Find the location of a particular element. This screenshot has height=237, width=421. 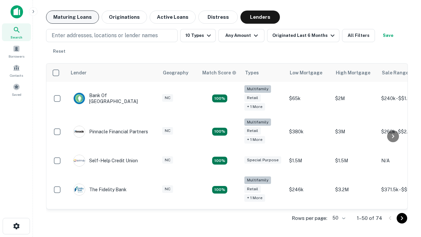

div: The Fidelity Bank is located at coordinates (100, 189).